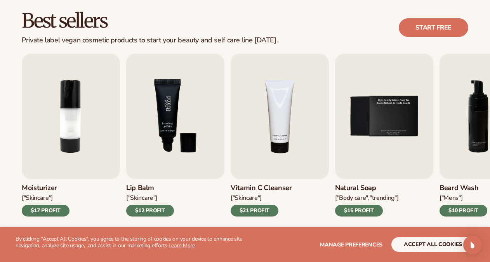  I want to click on button: Manage preferences, so click(351, 244).